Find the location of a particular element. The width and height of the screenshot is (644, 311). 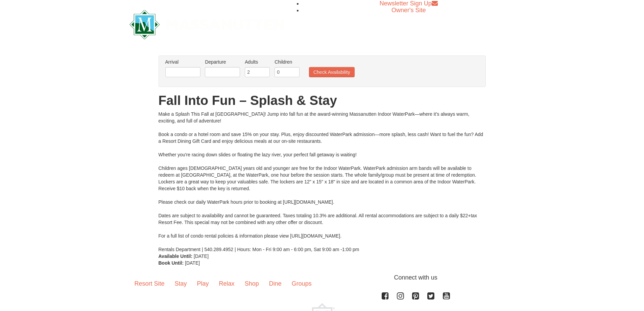

p: Connect with us is located at coordinates (322, 278).